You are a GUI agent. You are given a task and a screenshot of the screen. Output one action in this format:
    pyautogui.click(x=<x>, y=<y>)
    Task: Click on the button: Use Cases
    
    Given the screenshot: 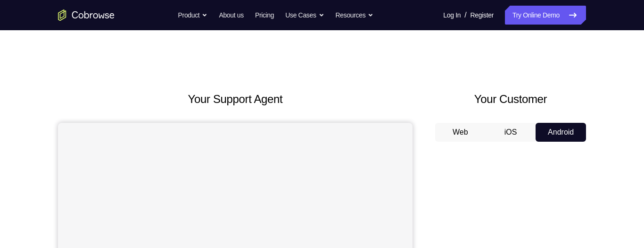 What is the action you would take?
    pyautogui.click(x=305, y=15)
    